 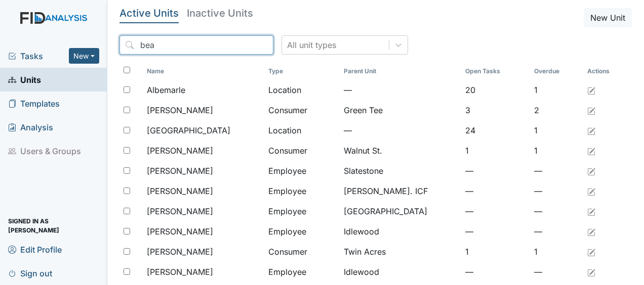 What do you see at coordinates (149, 13) in the screenshot?
I see `h5: Active Units` at bounding box center [149, 13].